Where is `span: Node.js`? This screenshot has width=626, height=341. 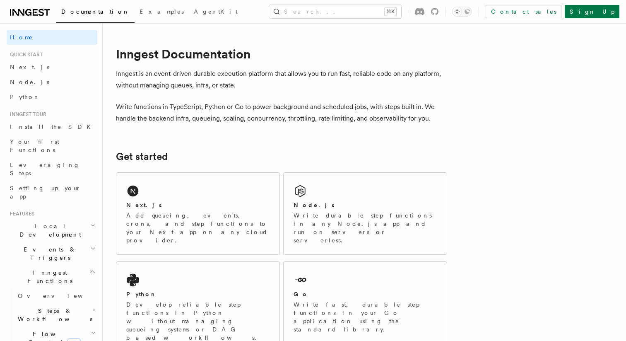 span: Node.js is located at coordinates (29, 82).